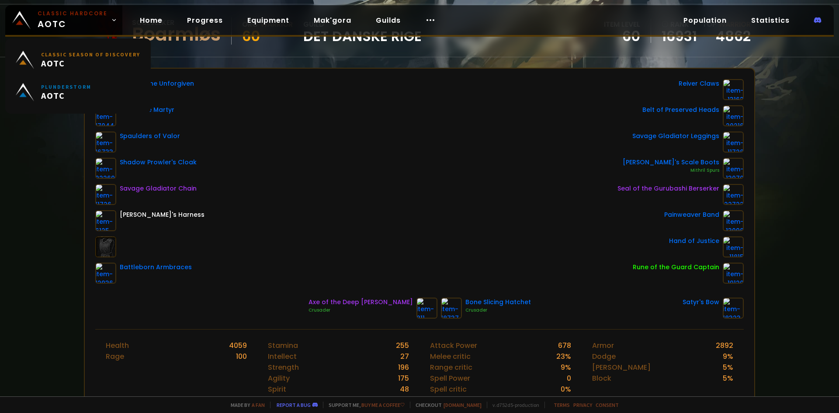 The image size is (839, 413). Describe the element at coordinates (771, 20) in the screenshot. I see `a: Statistics` at that location.